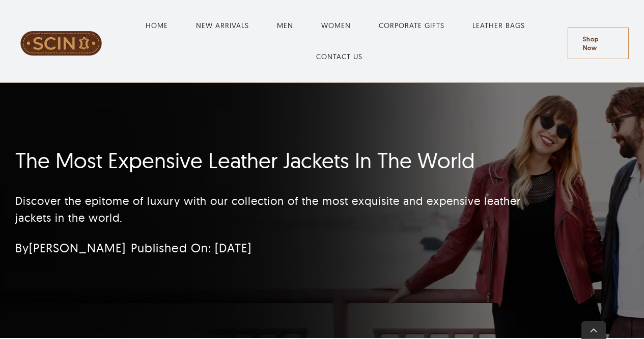 Image resolution: width=644 pixels, height=339 pixels. I want to click on span: NEW ARRIVALS, so click(222, 25).